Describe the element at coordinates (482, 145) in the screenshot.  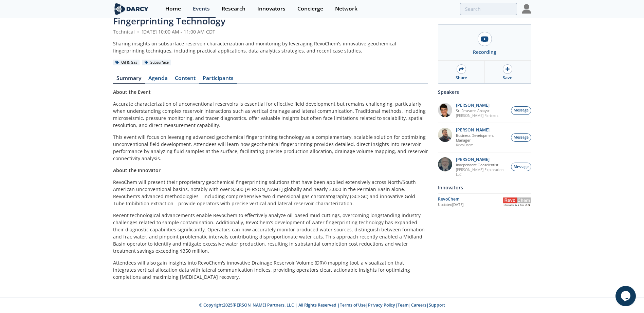
I see `p: RevoChem` at that location.